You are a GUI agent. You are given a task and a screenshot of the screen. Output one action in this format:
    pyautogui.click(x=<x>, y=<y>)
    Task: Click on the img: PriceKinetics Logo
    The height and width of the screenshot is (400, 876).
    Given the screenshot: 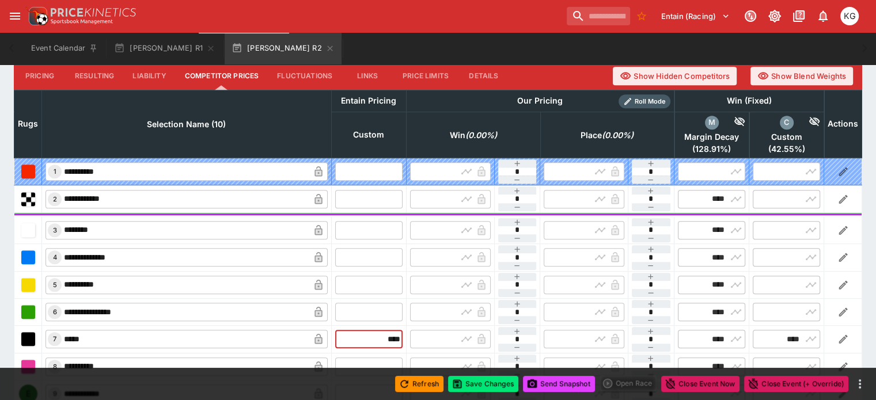 What is the action you would take?
    pyautogui.click(x=37, y=16)
    